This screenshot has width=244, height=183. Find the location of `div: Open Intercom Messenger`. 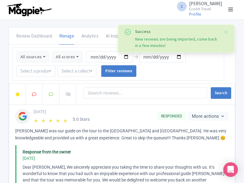

div: Open Intercom Messenger is located at coordinates (230, 169).